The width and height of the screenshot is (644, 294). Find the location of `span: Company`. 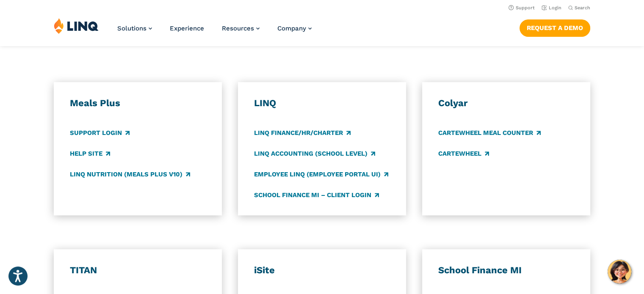

span: Company is located at coordinates (292, 28).